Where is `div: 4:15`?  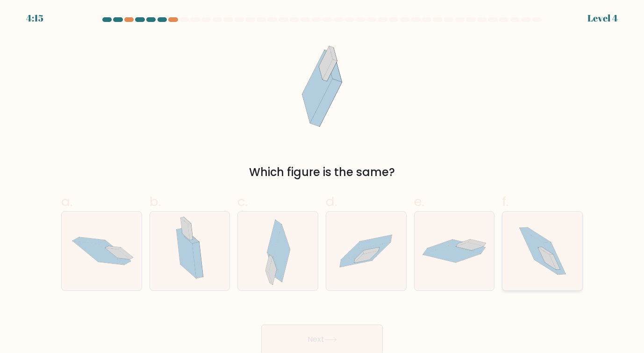 div: 4:15 is located at coordinates (35, 18).